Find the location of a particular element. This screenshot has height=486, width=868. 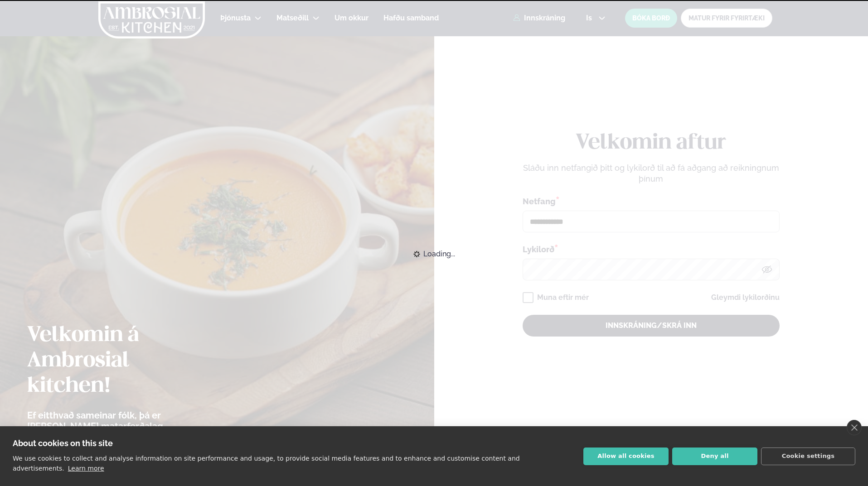

a: close is located at coordinates (854, 427).